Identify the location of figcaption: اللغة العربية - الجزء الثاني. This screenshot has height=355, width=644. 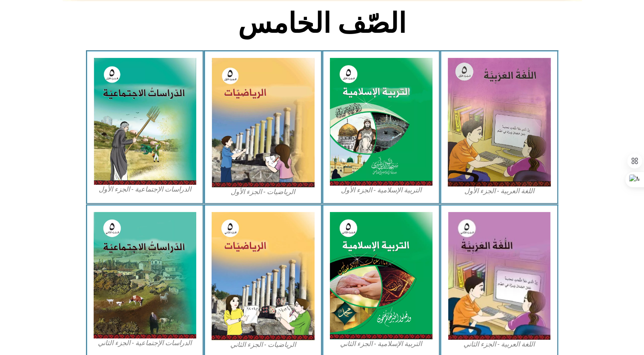
(499, 344).